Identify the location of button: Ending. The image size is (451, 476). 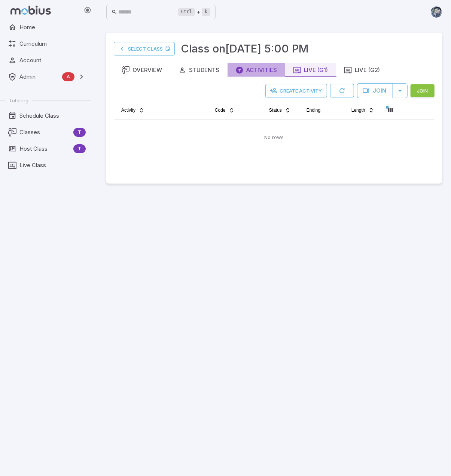
(313, 110).